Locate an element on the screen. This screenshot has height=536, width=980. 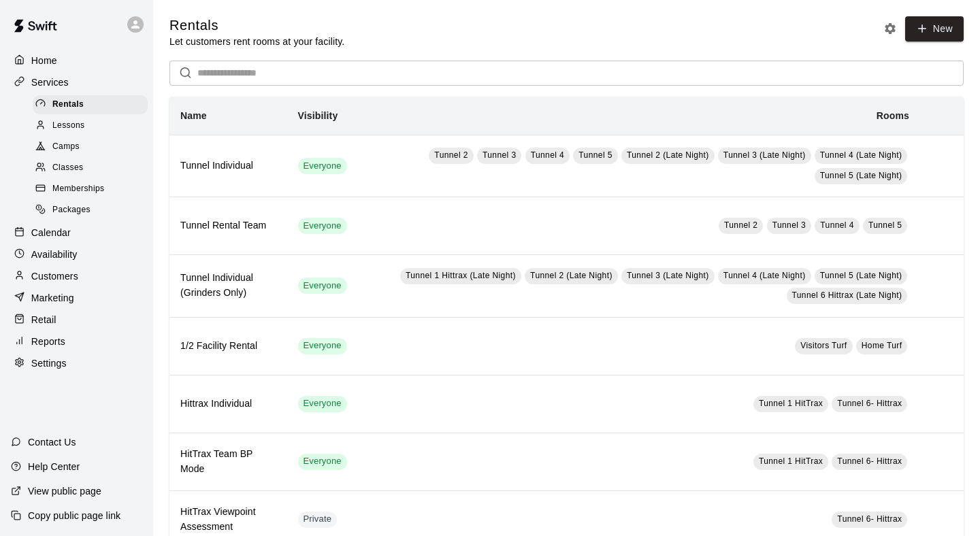
div: Availability is located at coordinates (77, 255).